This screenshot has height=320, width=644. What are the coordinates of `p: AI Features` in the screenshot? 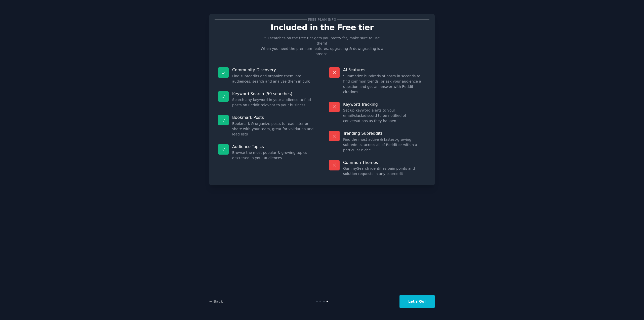 It's located at (384, 70).